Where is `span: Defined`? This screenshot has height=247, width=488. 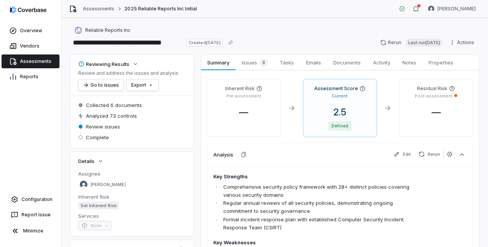
span: Defined is located at coordinates (340, 126).